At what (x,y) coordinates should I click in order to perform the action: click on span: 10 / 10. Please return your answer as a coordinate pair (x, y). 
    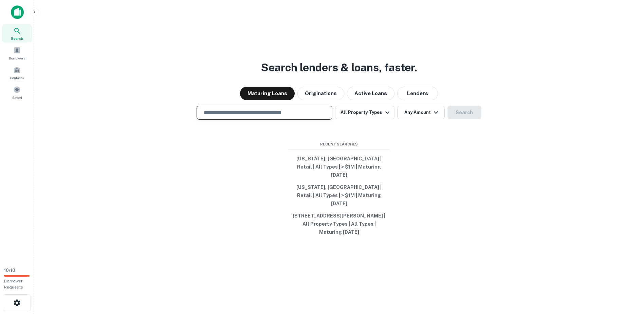
    Looking at the image, I should click on (10, 270).